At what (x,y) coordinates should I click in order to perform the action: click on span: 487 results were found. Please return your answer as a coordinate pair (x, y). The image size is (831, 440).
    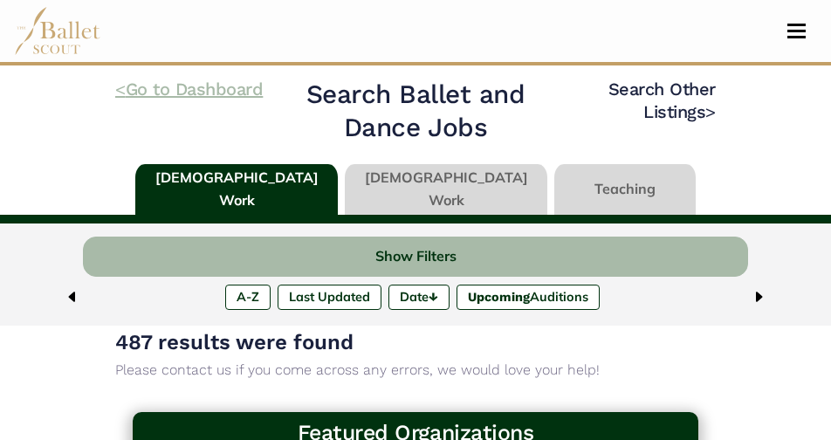
    Looking at the image, I should click on (234, 342).